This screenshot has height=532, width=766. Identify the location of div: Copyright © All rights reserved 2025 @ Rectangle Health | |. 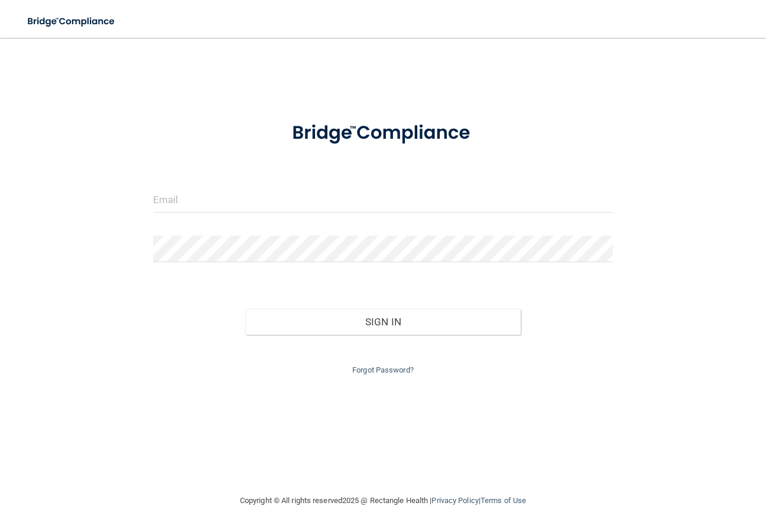
(383, 501).